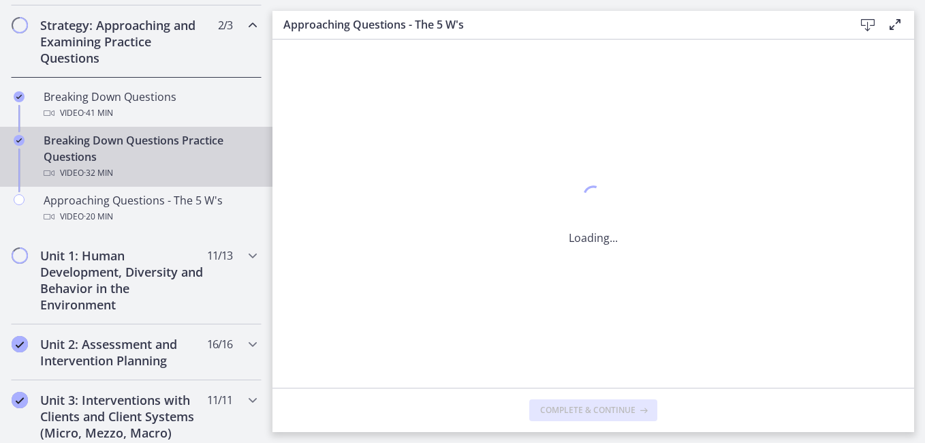 This screenshot has height=443, width=925. I want to click on span: 16 / 16, so click(219, 344).